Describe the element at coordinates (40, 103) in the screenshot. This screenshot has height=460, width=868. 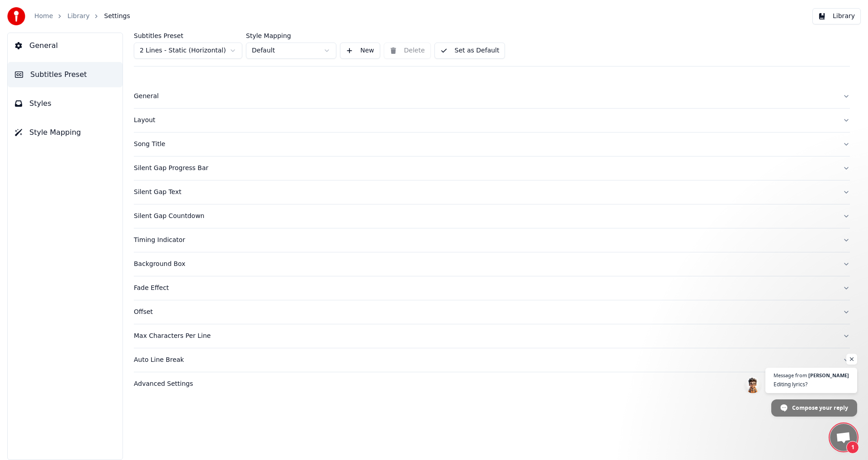
I see `span: Styles` at that location.